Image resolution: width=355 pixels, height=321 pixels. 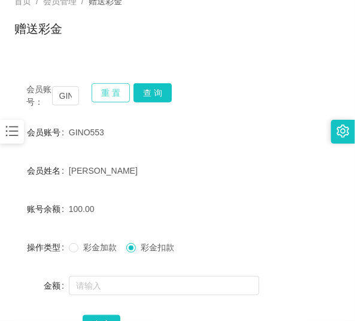 What do you see at coordinates (81, 209) in the screenshot?
I see `span: 100.00` at bounding box center [81, 209].